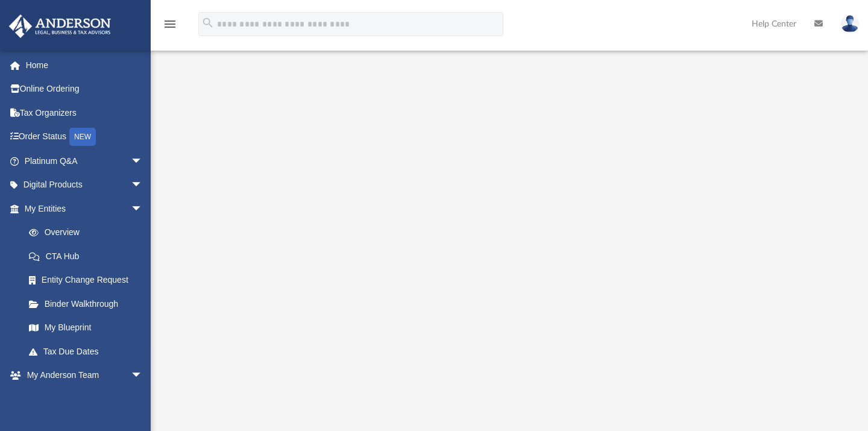 This screenshot has height=431, width=868. I want to click on div: NEW, so click(83, 137).